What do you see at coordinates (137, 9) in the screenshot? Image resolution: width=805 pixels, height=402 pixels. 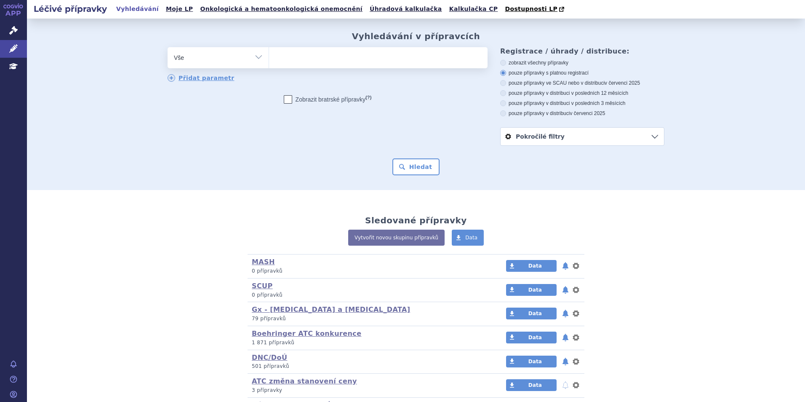 I see `a: Vyhledávání` at bounding box center [137, 9].